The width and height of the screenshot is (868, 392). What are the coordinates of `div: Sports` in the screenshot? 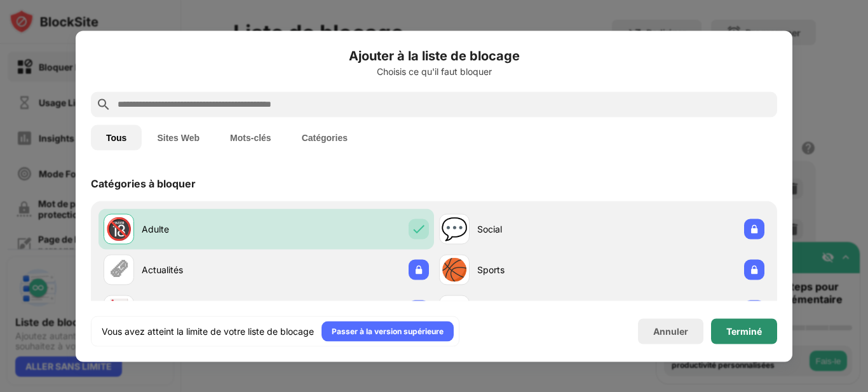 It's located at (539, 270).